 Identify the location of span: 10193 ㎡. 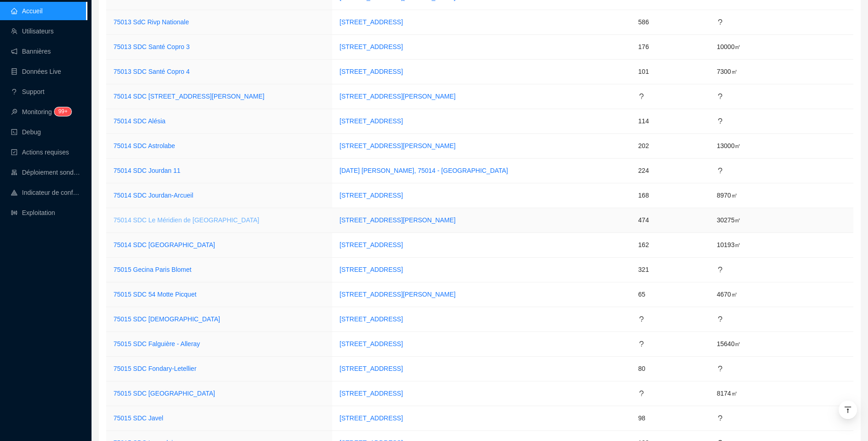
(729, 245).